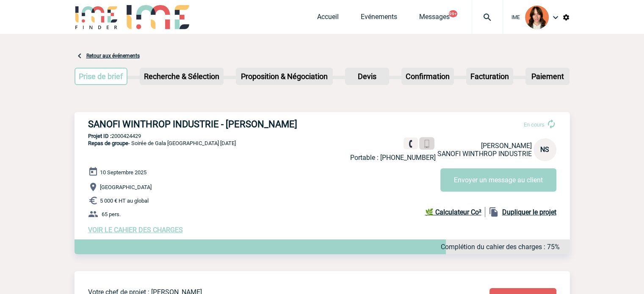  Describe the element at coordinates (537, 17) in the screenshot. I see `img: 94396-2.png` at that location.